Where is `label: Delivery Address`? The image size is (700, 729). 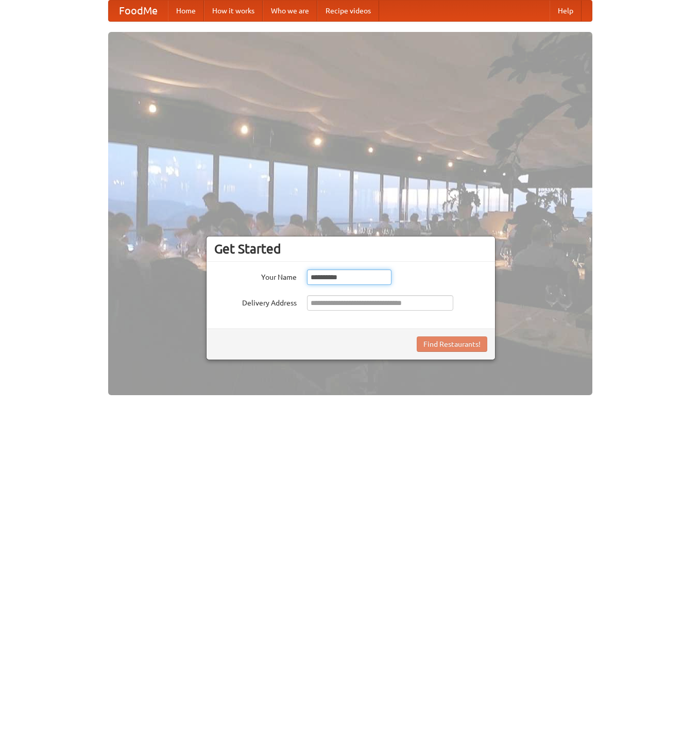
label: Delivery Address is located at coordinates (255, 301).